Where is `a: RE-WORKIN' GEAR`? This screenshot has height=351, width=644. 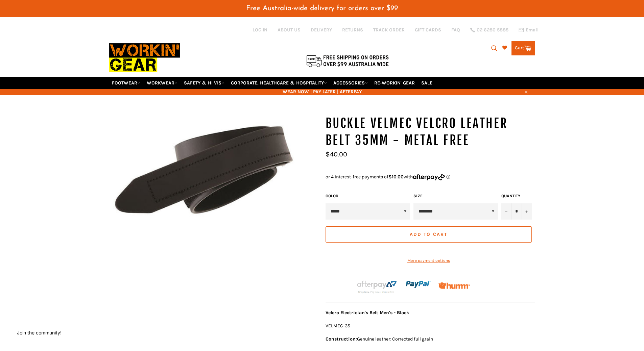 a: RE-WORKIN' GEAR is located at coordinates (395, 82).